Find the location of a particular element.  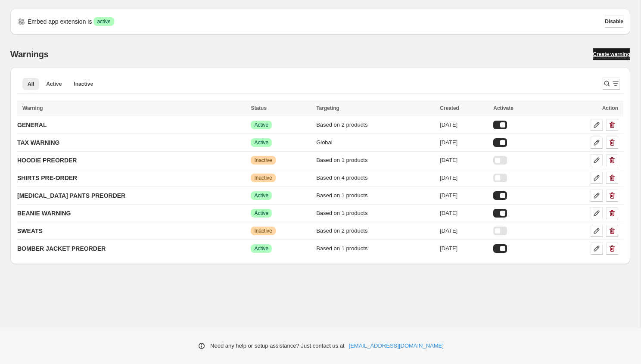

h2: Warnings is located at coordinates (29, 55).